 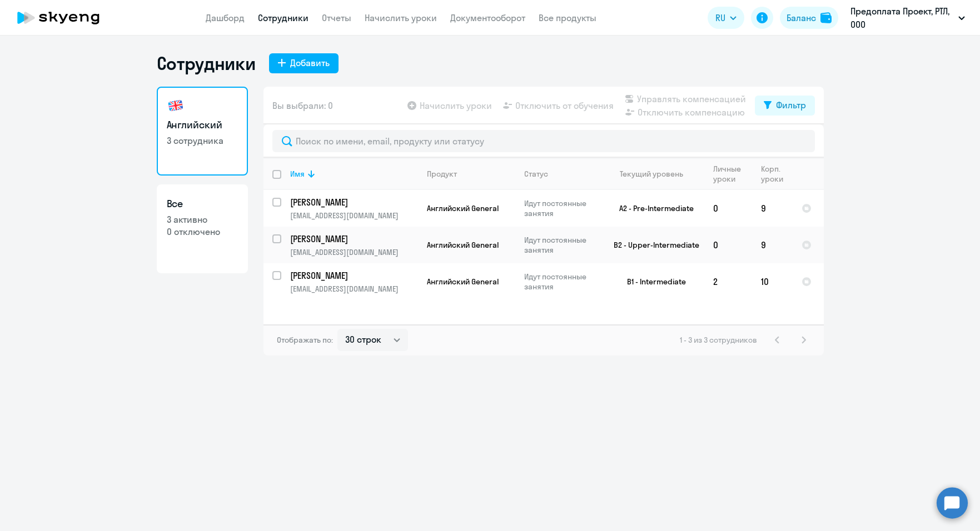 What do you see at coordinates (206, 63) in the screenshot?
I see `h1: Сотрудники` at bounding box center [206, 63].